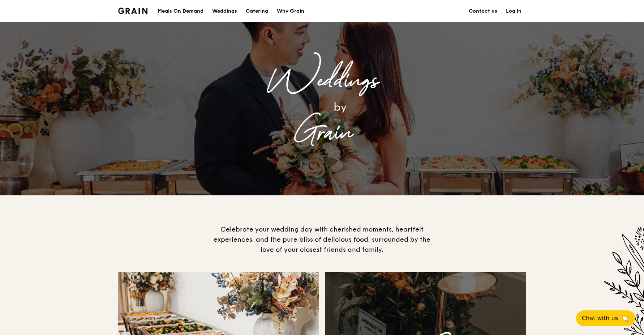 This screenshot has width=644, height=335. I want to click on div: Grain, so click(322, 133).